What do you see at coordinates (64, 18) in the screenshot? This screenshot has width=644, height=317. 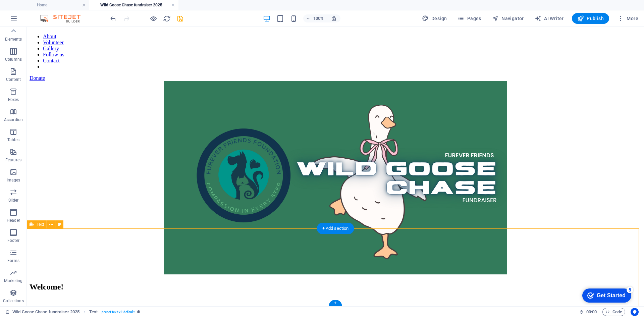 I see `img: Editor Logo` at bounding box center [64, 18].